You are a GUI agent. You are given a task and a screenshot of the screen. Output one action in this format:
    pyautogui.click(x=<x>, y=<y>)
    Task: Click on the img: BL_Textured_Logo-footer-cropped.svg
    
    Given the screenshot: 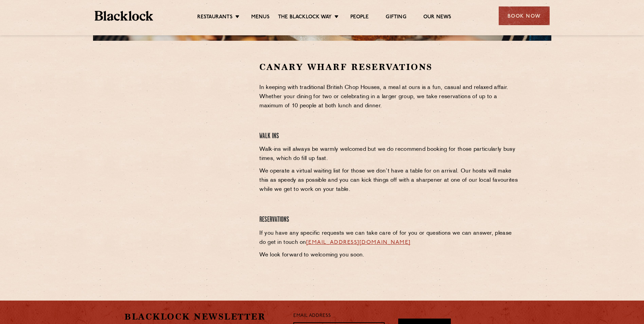 What is the action you would take?
    pyautogui.click(x=124, y=16)
    